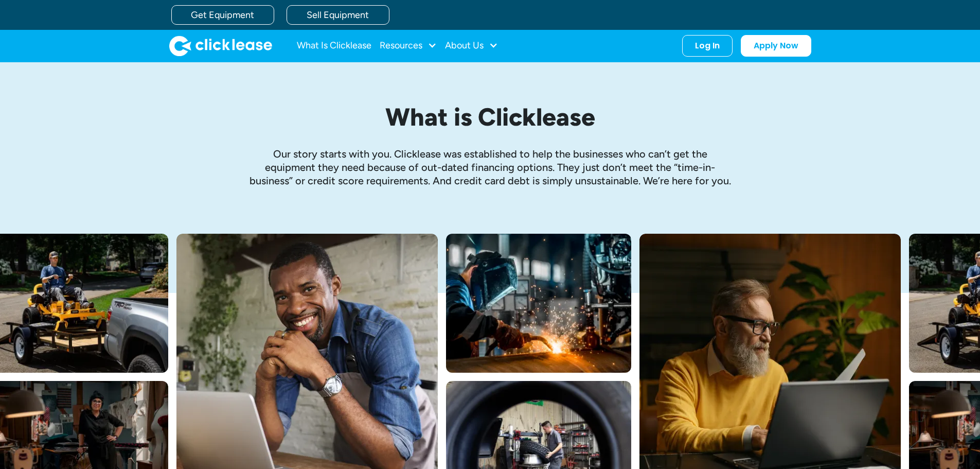  I want to click on a: Sell Equipment, so click(338, 15).